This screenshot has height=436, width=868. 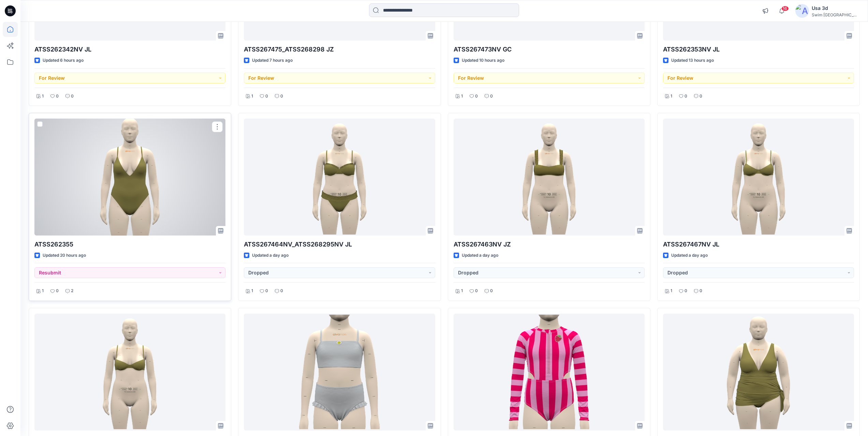 What do you see at coordinates (339, 372) in the screenshot?
I see `a: PIDYP6831_dt` at bounding box center [339, 372].